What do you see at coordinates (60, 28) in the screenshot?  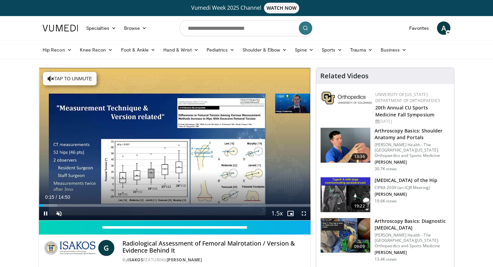 I see `img: VuMedi Logo` at bounding box center [60, 28].